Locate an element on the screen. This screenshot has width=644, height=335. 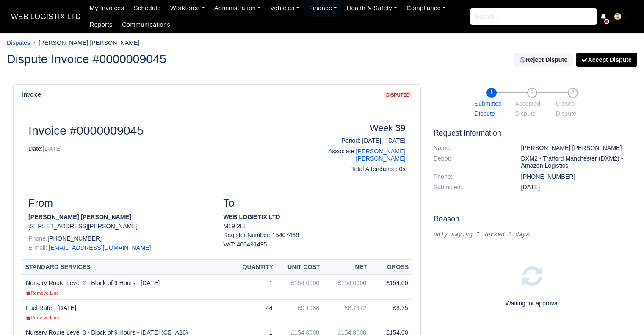
h2: Invoice #0000009045 is located at coordinates (168, 131).